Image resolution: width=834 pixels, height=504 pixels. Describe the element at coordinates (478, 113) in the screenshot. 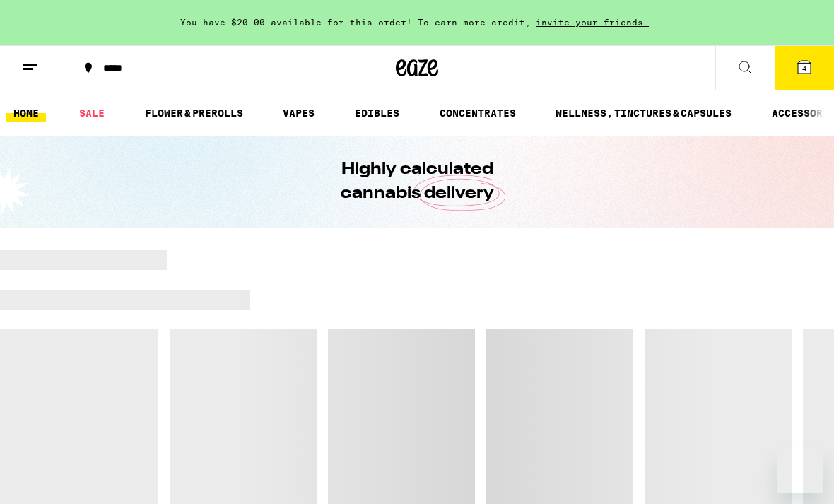

I see `a: CONCENTRATES` at that location.